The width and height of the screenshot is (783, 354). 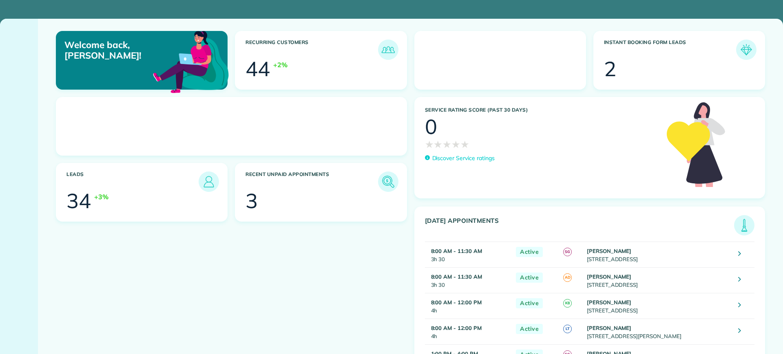 I want to click on img: icon_recurring_customers-cf858462ba22bcd05b5a5880d41d6543d210077de5bb9ebc9590e49fd87d84ed.png, so click(x=388, y=50).